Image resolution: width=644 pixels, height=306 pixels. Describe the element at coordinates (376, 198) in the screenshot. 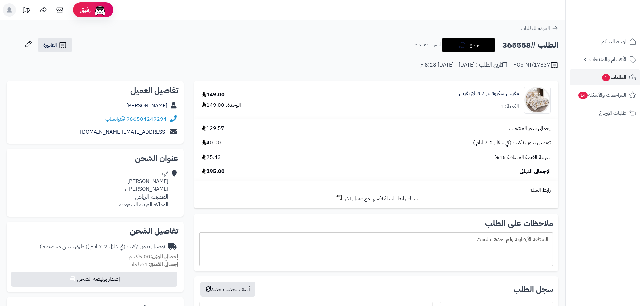

I see `a: شارك رابط السلة نفسها مع عميل آخر` at that location.